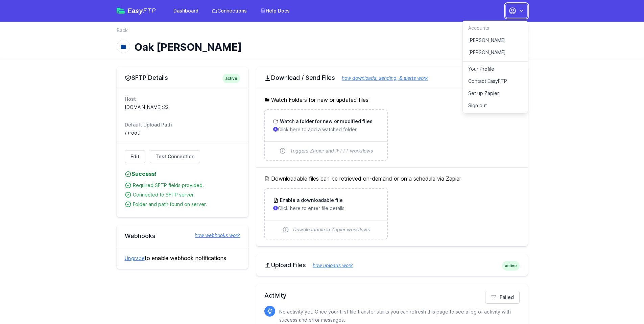  I want to click on a: Enable a downloadable file Click here to enter file details Downloadable in Zapier workflows, so click(326, 214).